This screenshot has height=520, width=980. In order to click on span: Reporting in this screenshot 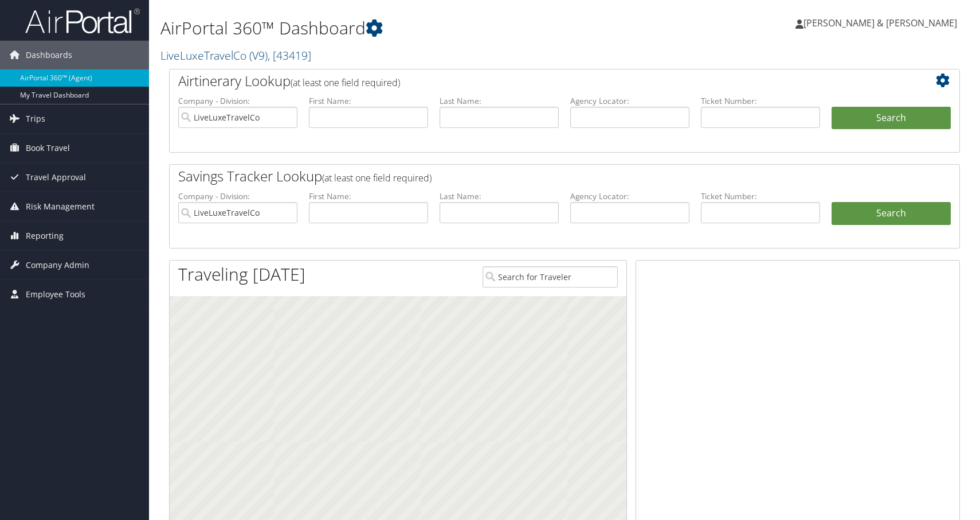, I will do `click(45, 235)`.